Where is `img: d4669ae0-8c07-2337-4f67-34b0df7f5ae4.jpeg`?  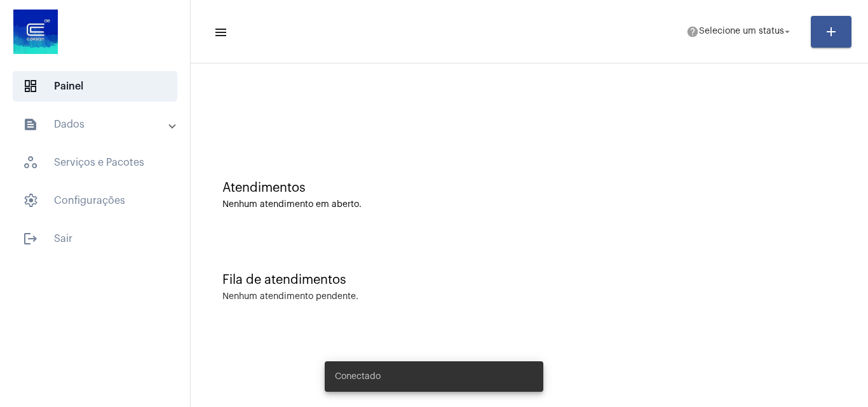 img: d4669ae0-8c07-2337-4f67-34b0df7f5ae4.jpeg is located at coordinates (36, 32).